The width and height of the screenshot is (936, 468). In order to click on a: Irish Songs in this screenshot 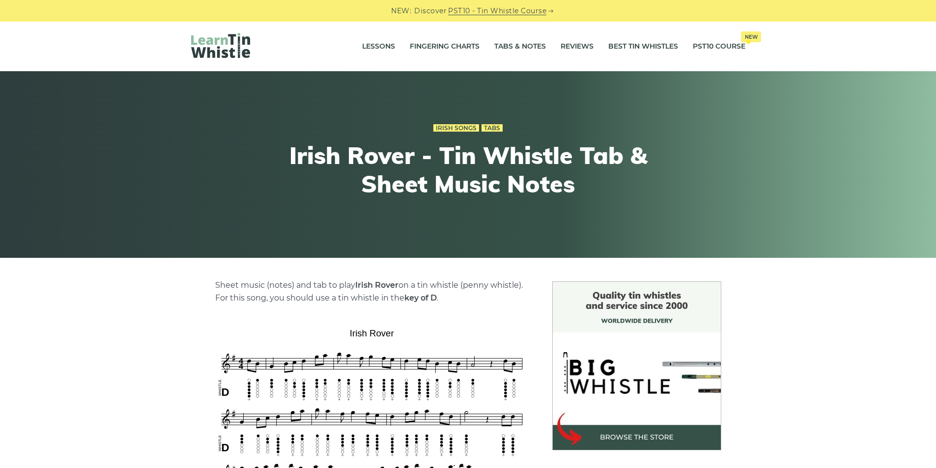, I will do `click(456, 128)`.